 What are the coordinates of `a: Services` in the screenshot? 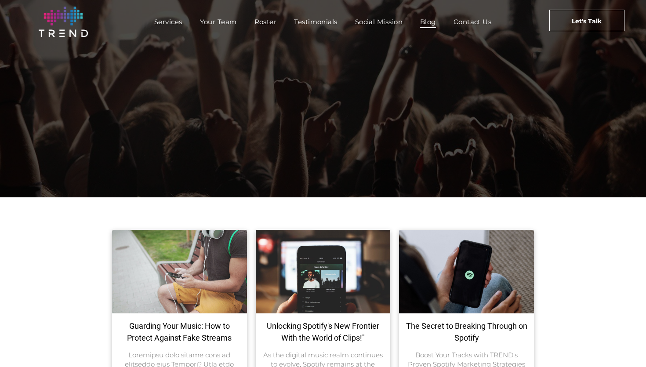 It's located at (168, 22).